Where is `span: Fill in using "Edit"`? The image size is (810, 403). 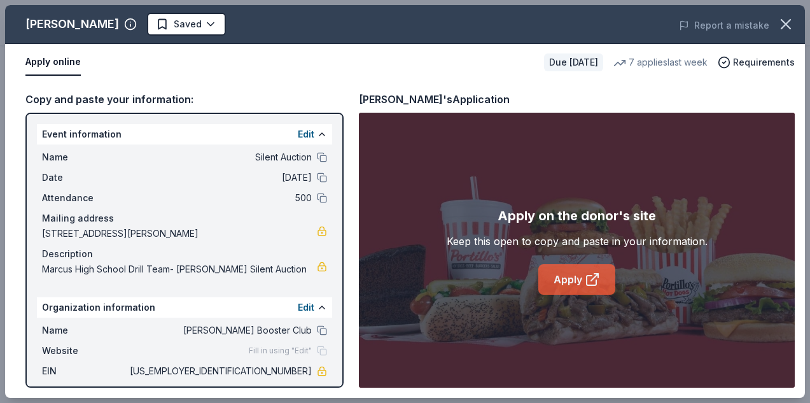
span: Fill in using "Edit" is located at coordinates (280, 350).